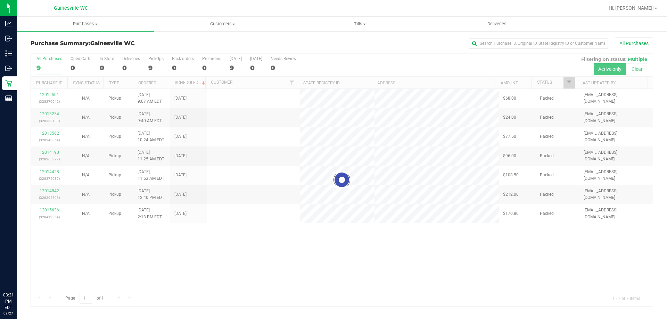 This screenshot has width=667, height=319. I want to click on inline-svg: Reports, so click(9, 98).